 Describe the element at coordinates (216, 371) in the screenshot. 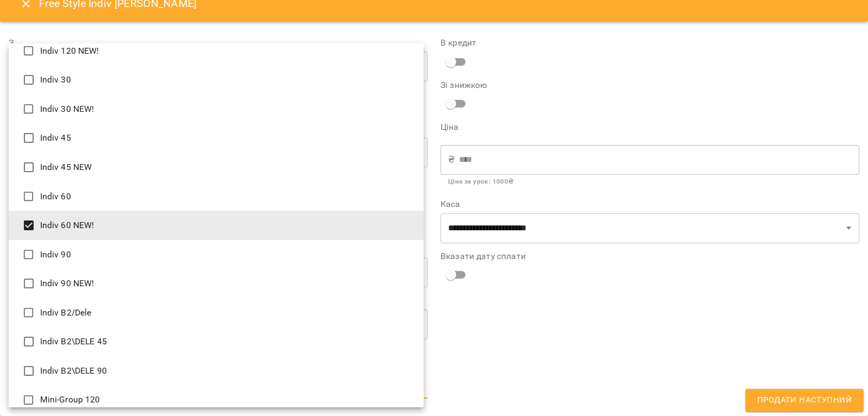

I see `li: Indiv B2\DELE 90` at that location.